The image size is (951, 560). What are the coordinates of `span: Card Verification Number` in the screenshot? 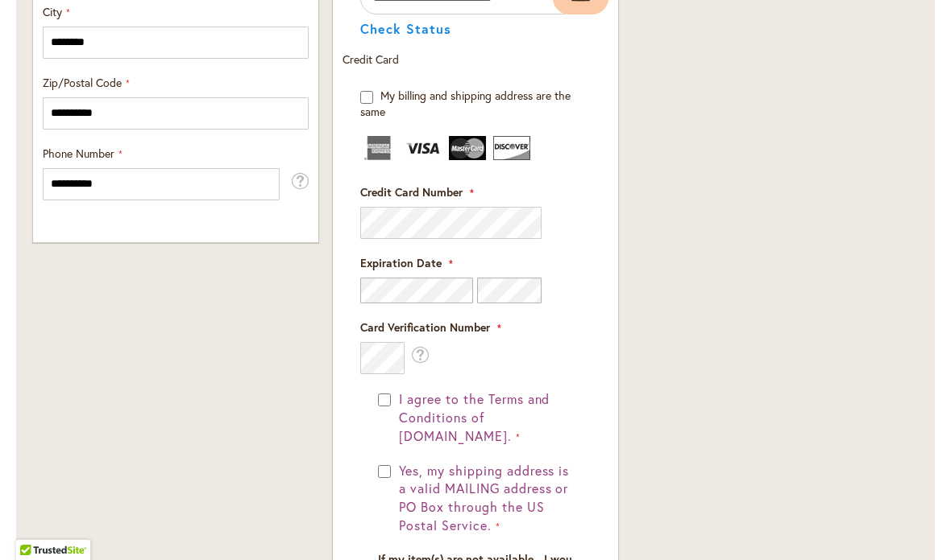 It's located at (424, 327).